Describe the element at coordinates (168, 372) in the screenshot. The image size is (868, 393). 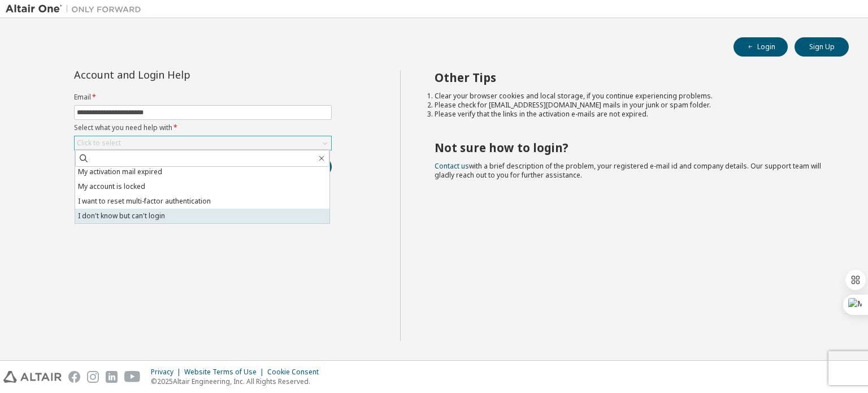
I see `div: Privacy` at that location.